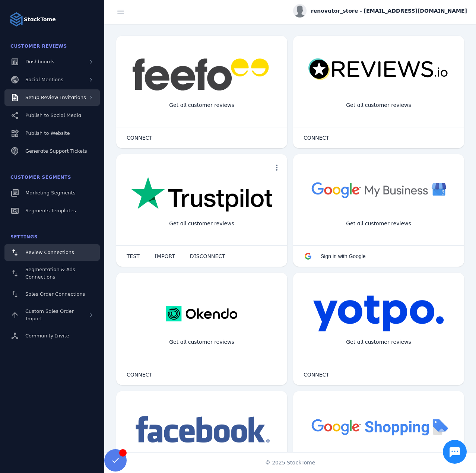 The width and height of the screenshot is (476, 473). I want to click on button: DISCONNECT, so click(208, 256).